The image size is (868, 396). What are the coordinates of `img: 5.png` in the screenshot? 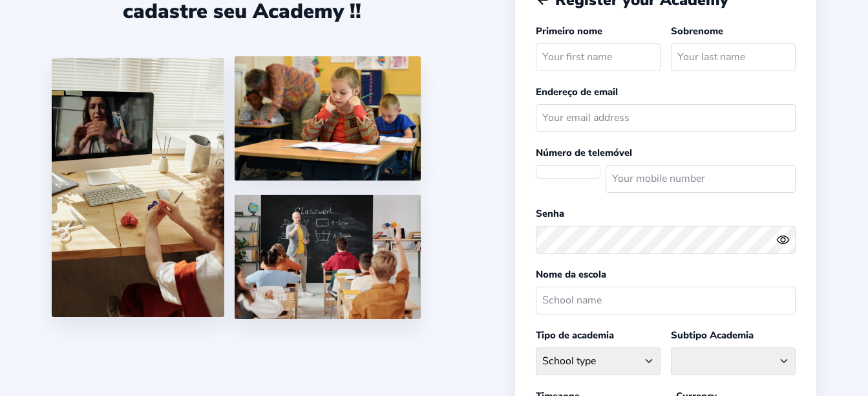 It's located at (328, 257).